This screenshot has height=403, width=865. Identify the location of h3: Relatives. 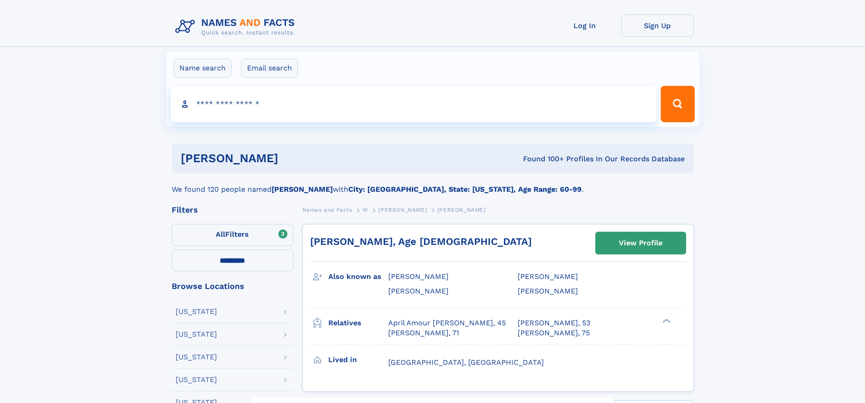
(358, 323).